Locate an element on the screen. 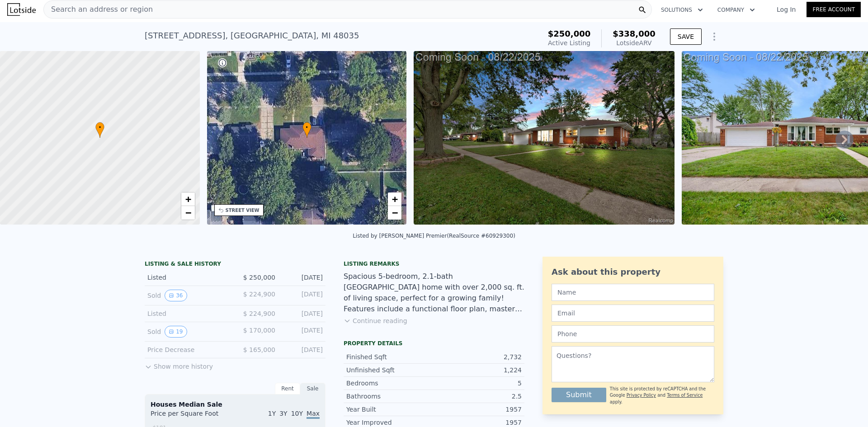 The width and height of the screenshot is (868, 427). button: Company is located at coordinates (736, 10).